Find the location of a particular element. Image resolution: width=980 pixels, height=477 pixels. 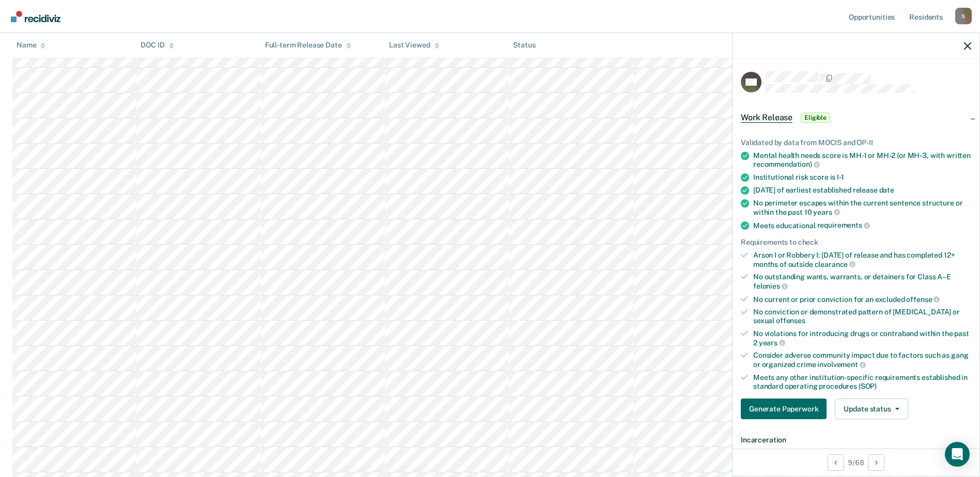

div: No current or prior conviction for an excluded is located at coordinates (862, 299).